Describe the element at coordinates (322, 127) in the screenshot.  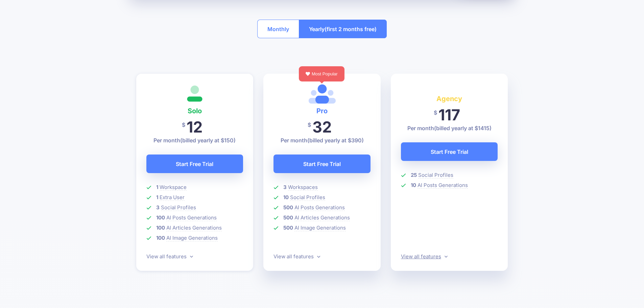
I see `span: 32` at that location.